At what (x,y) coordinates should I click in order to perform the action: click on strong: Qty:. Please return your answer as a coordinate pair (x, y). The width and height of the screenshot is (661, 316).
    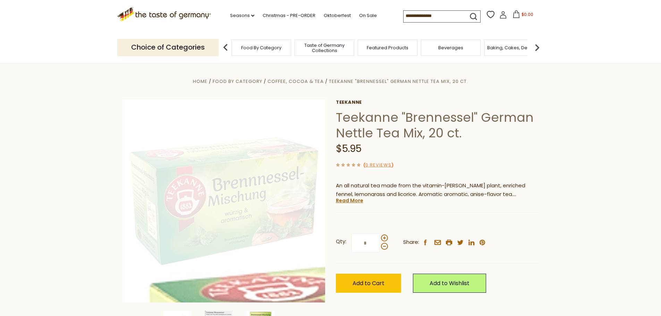
    Looking at the image, I should click on (341, 242).